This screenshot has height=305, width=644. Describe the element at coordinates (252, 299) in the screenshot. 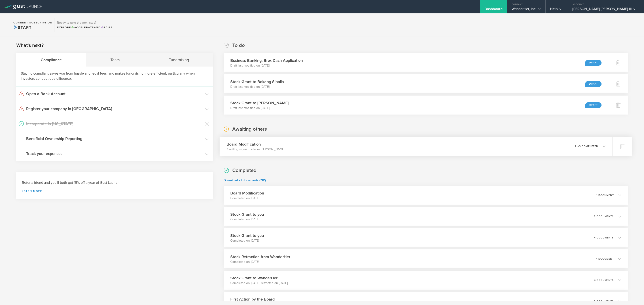

I see `h3: First Action by the Board` at that location.